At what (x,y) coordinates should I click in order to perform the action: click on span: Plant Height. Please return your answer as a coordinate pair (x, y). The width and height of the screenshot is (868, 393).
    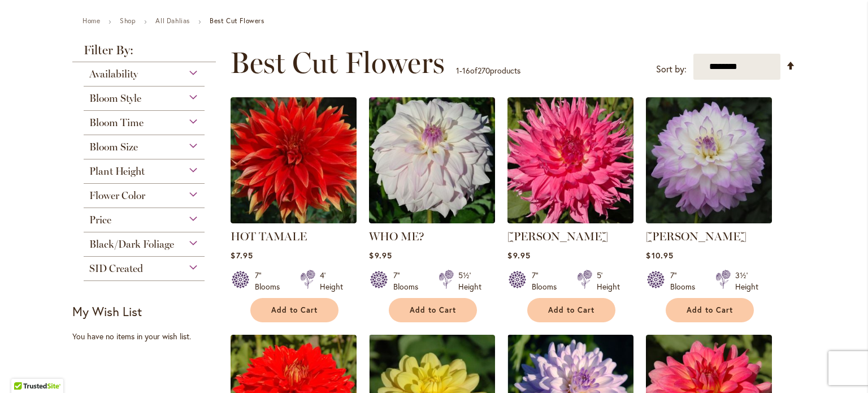
    Looking at the image, I should click on (117, 172).